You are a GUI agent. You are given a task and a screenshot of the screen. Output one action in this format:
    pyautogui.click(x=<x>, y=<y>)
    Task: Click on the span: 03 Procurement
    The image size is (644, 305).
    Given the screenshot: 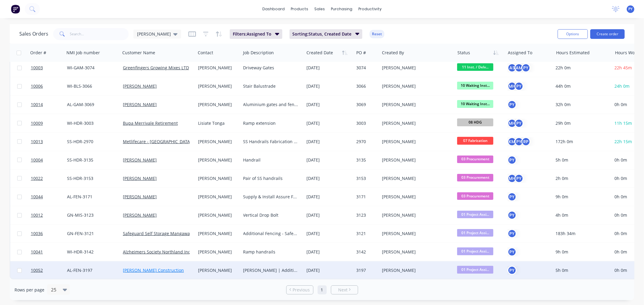 What is the action you would take?
    pyautogui.click(x=475, y=178)
    